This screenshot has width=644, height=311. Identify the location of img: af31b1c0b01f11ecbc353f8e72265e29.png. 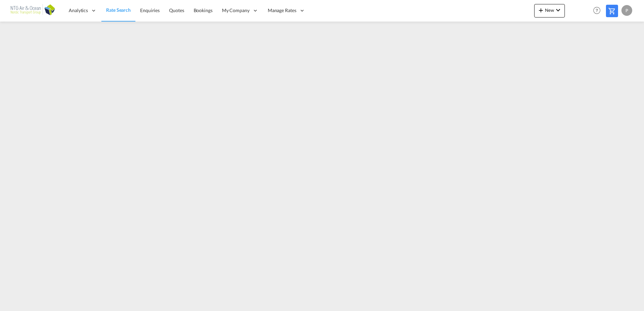
(32, 11).